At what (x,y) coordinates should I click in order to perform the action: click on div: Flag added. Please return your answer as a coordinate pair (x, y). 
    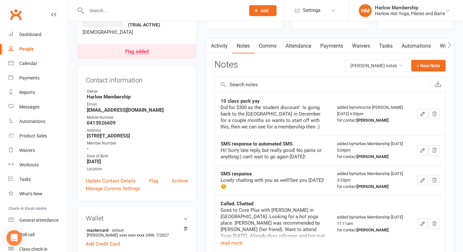
    Looking at the image, I should click on (137, 52).